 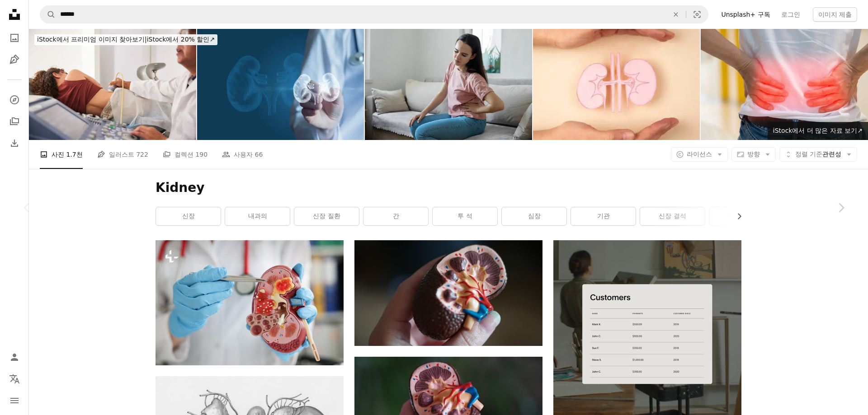 What do you see at coordinates (448, 188) in the screenshot?
I see `h1: Kidney` at bounding box center [448, 188].